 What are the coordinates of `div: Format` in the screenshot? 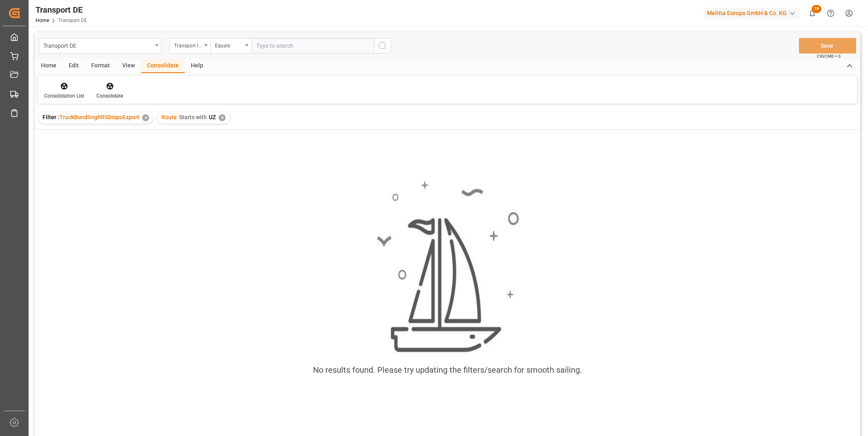 It's located at (100, 66).